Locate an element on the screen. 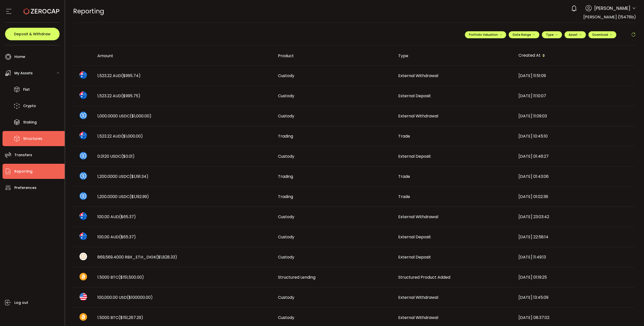  button: Download is located at coordinates (602, 35).